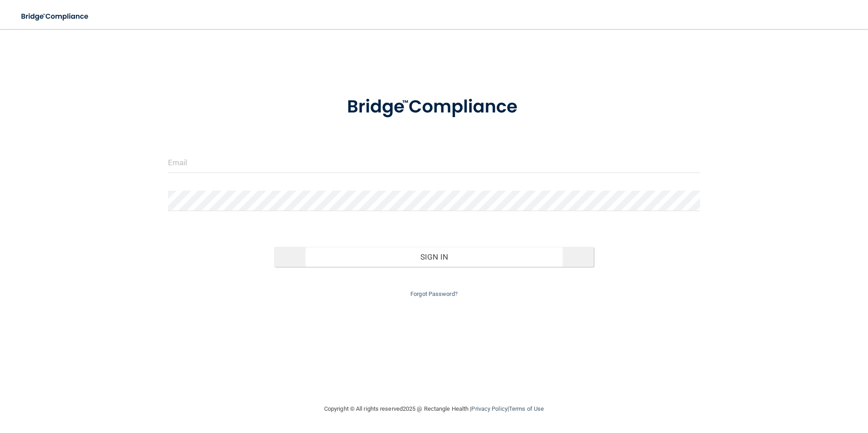 The image size is (868, 433). What do you see at coordinates (434, 257) in the screenshot?
I see `button: Sign In` at bounding box center [434, 257].